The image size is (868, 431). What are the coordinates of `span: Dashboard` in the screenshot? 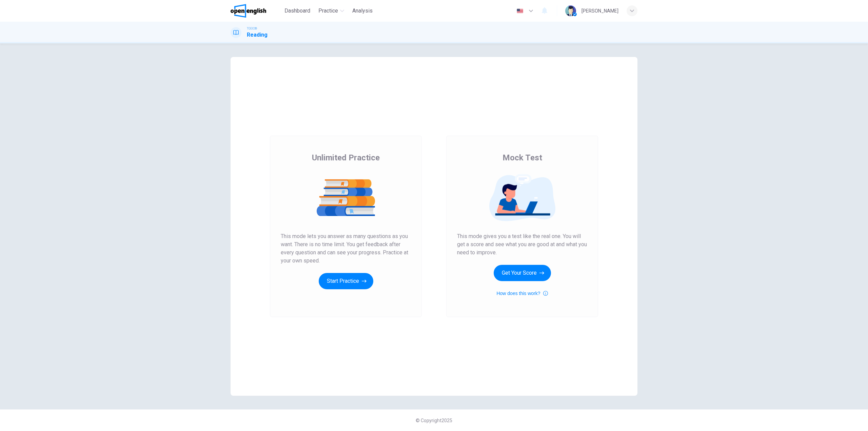 It's located at (297, 11).